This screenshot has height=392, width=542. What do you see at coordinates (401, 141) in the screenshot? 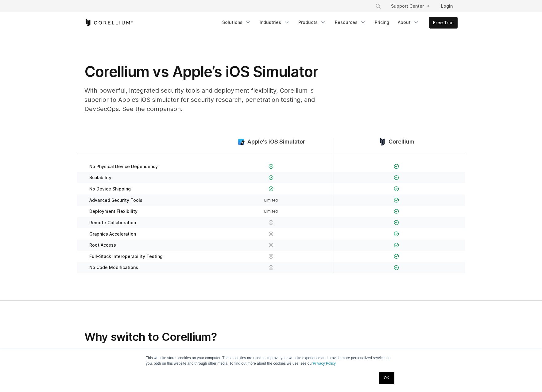
I see `span: Corellium` at bounding box center [401, 141].